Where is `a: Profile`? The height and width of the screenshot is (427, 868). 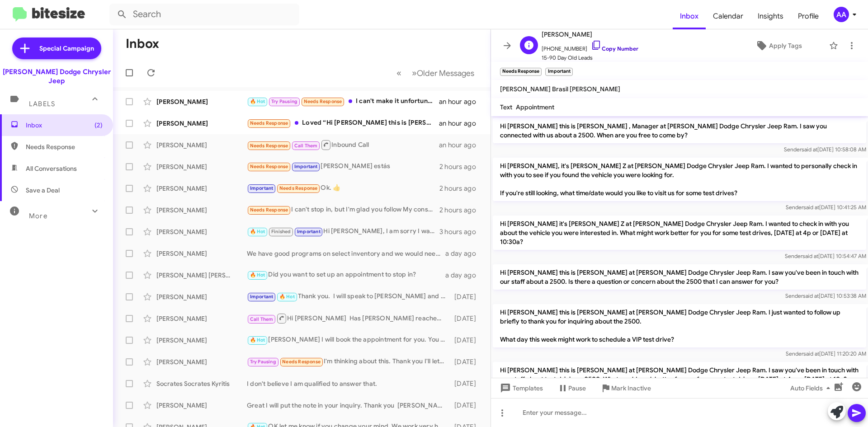 a: Profile is located at coordinates (808, 17).